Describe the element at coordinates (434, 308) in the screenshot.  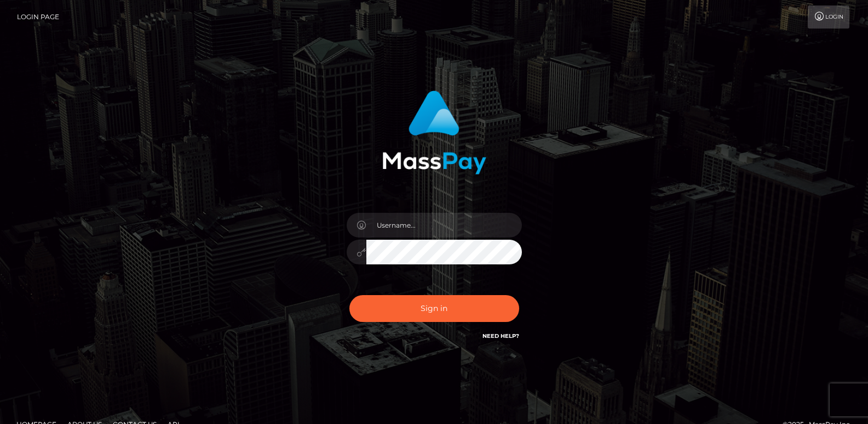
I see `button: Sign in` at that location.